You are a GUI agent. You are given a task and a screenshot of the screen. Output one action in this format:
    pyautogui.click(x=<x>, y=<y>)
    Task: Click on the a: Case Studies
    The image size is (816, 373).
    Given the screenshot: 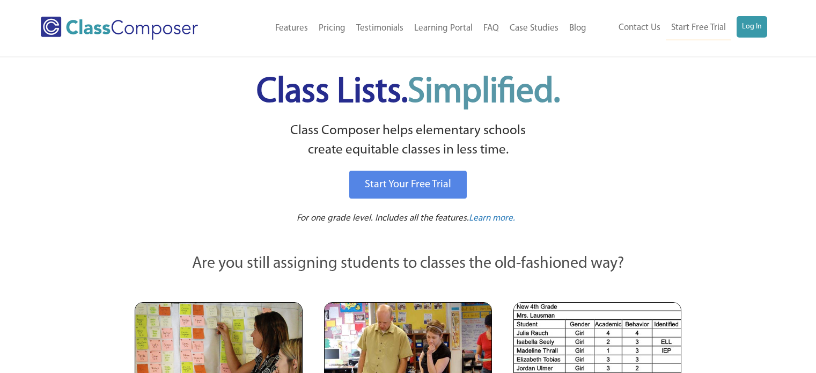 What is the action you would take?
    pyautogui.click(x=534, y=28)
    